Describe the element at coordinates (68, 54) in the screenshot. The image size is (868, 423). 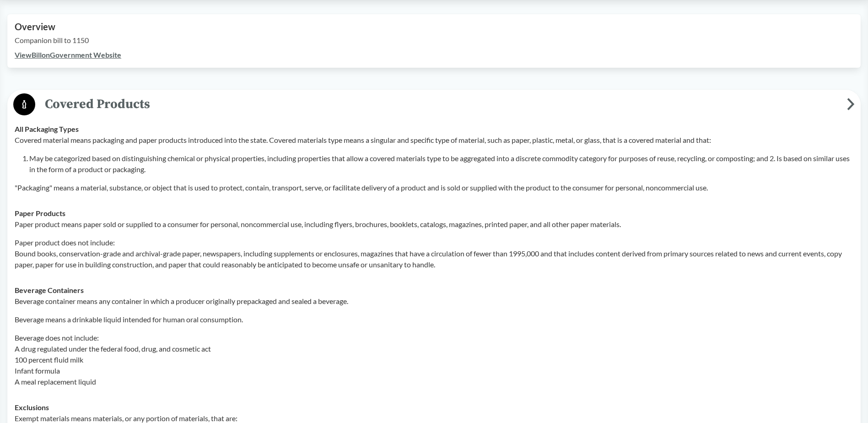
I see `a: ViewBillonGovernment Website` at that location.